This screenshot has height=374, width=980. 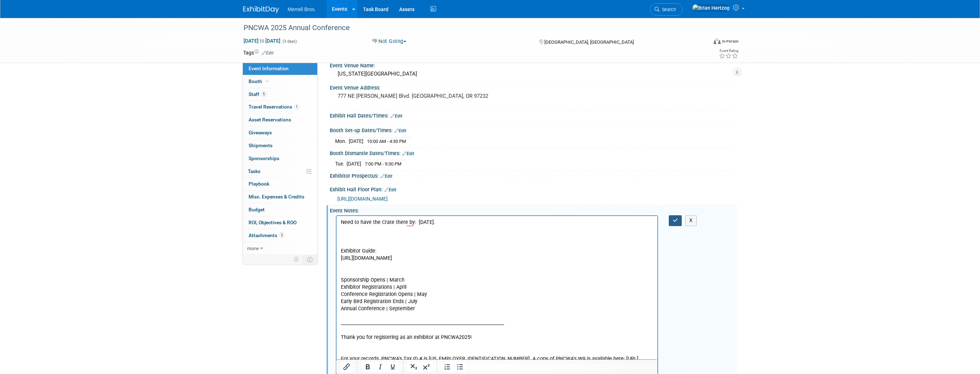 I want to click on div: Event Venue Name:, so click(x=533, y=64).